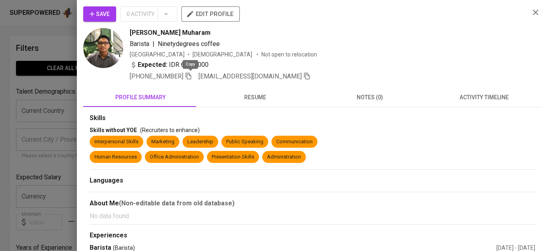  I want to click on span: Barista, so click(139, 44).